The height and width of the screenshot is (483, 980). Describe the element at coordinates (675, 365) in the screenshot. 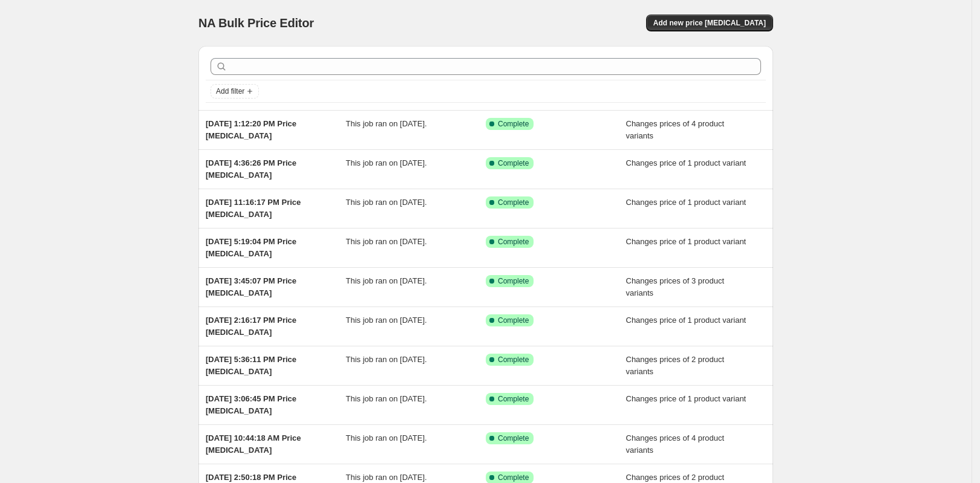

I see `span: Changes prices of 2 product variants` at that location.